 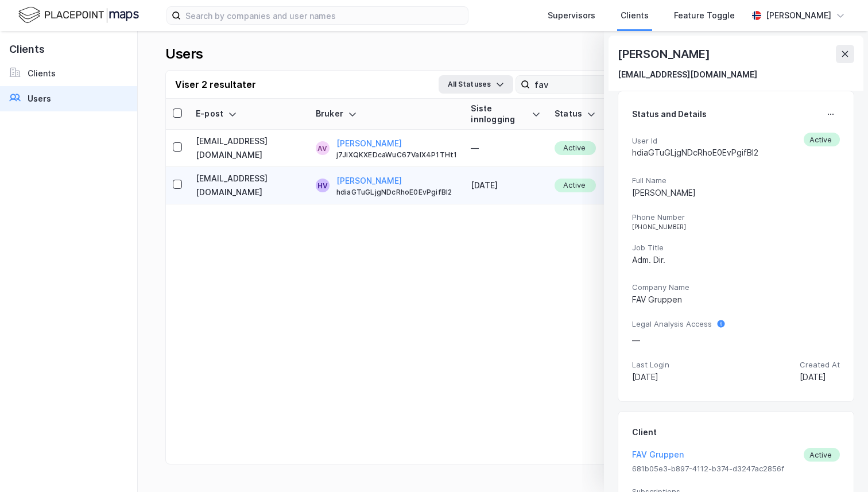 What do you see at coordinates (672, 324) in the screenshot?
I see `span: Legal Analysis Access` at bounding box center [672, 324].